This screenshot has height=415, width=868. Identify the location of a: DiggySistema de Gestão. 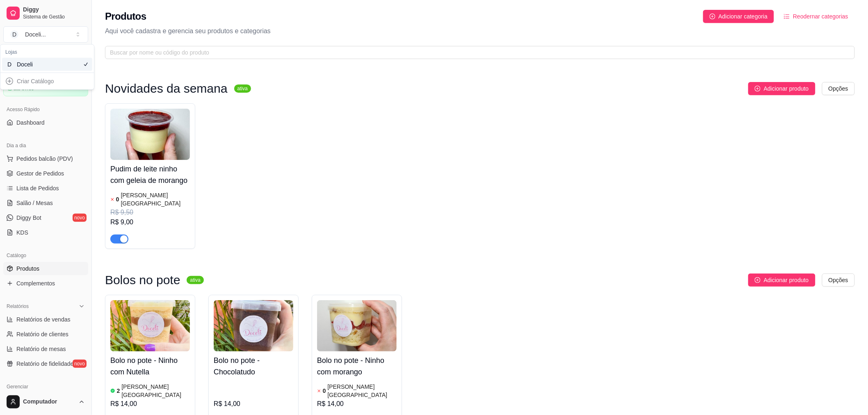
(46, 13).